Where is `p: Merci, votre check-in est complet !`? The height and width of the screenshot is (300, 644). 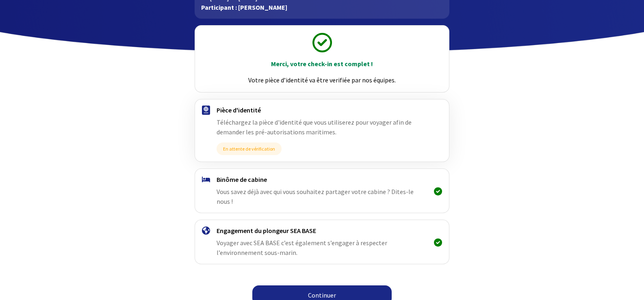 p: Merci, votre check-in est complet ! is located at coordinates (322, 64).